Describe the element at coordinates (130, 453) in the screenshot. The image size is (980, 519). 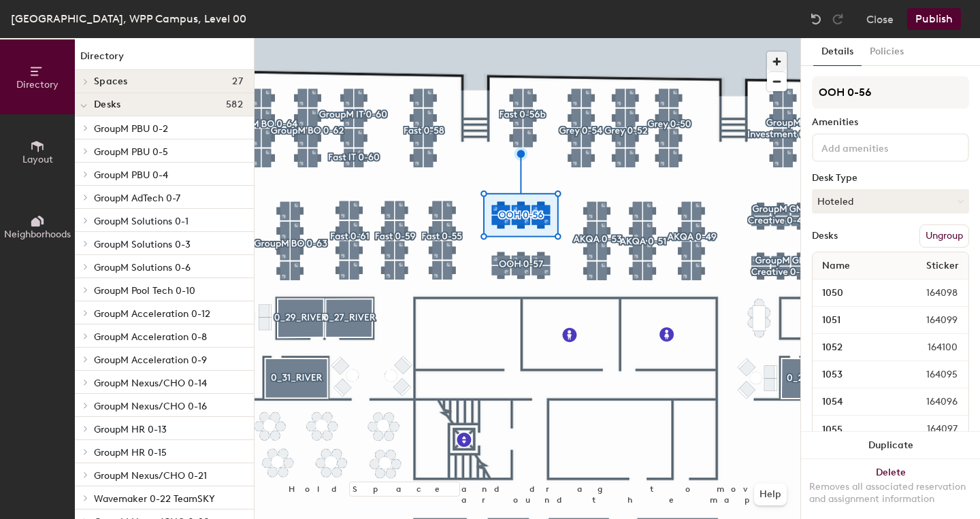
I see `span: GroupM HR 0-15` at that location.